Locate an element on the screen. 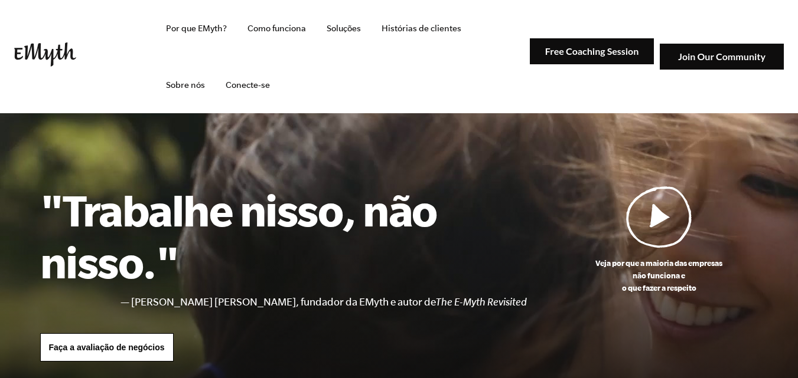 This screenshot has width=798, height=378. a: Veja por que a maioria das empresasnão funciona eo que fazer a respeito is located at coordinates (659, 240).